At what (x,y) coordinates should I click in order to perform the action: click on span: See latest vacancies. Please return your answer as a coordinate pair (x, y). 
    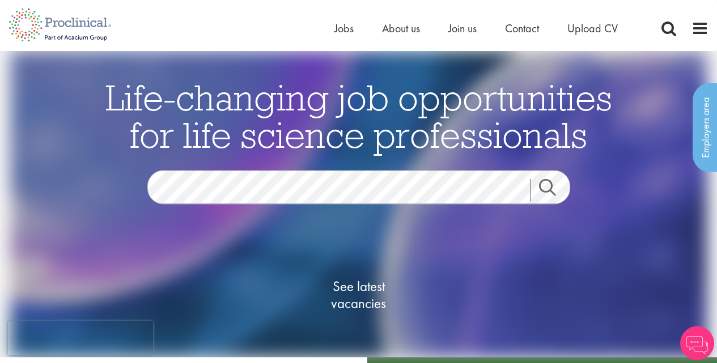
    Looking at the image, I should click on (359, 295).